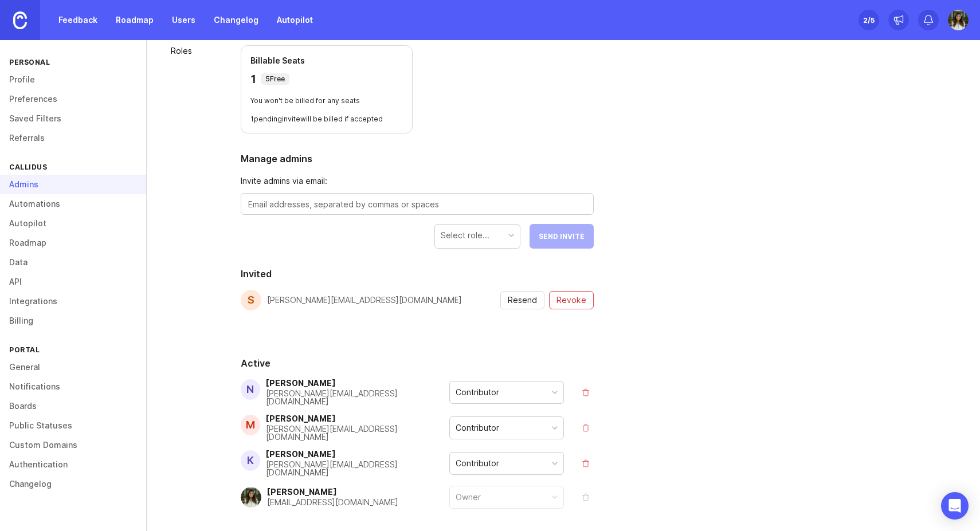 This screenshot has width=980, height=531. What do you see at coordinates (417, 274) in the screenshot?
I see `h2: Invited` at bounding box center [417, 274].